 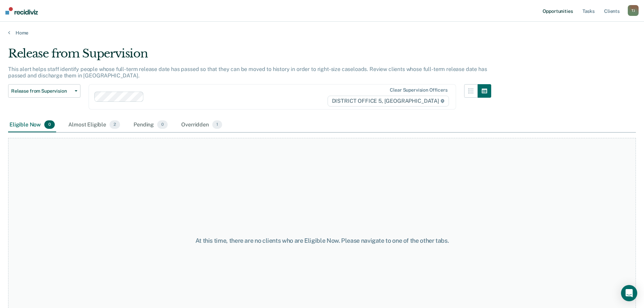 What do you see at coordinates (202, 125) in the screenshot?
I see `div: Overridden1` at bounding box center [202, 125].